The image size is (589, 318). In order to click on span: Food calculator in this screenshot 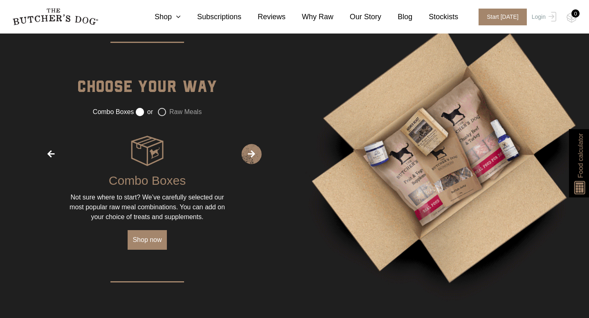, I will do `click(580, 155)`.